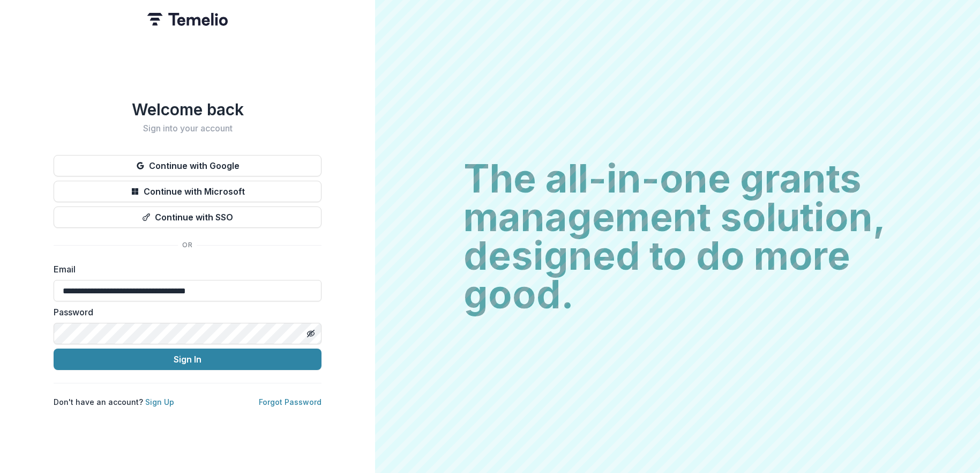 This screenshot has width=980, height=473. Describe the element at coordinates (187, 19) in the screenshot. I see `img: Temelio` at that location.